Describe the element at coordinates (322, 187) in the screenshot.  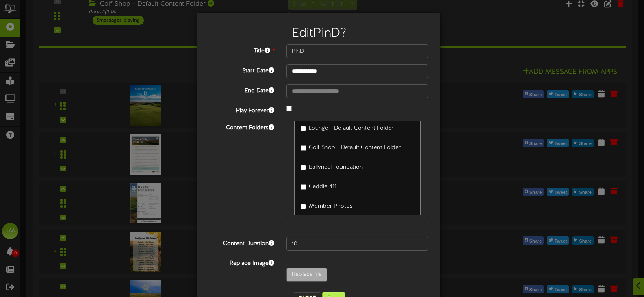
I see `span: Caddie 411` at that location.